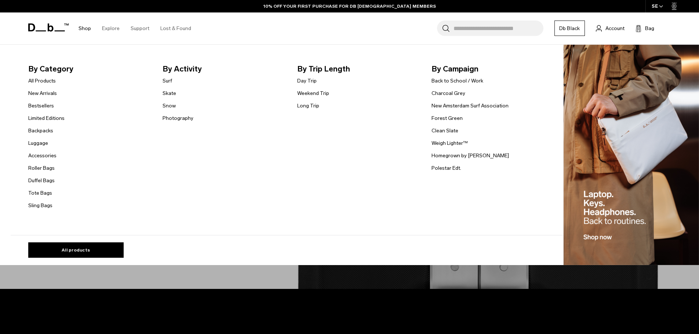 This screenshot has height=334, width=699. What do you see at coordinates (457, 81) in the screenshot?
I see `a: Back to School / Work` at bounding box center [457, 81].